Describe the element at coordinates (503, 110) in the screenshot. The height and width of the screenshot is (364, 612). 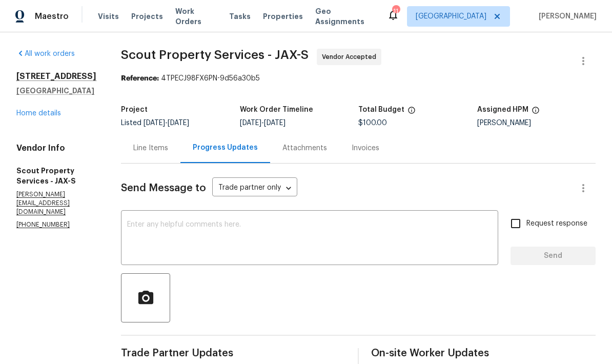
I see `h5: Assigned HPM` at that location.